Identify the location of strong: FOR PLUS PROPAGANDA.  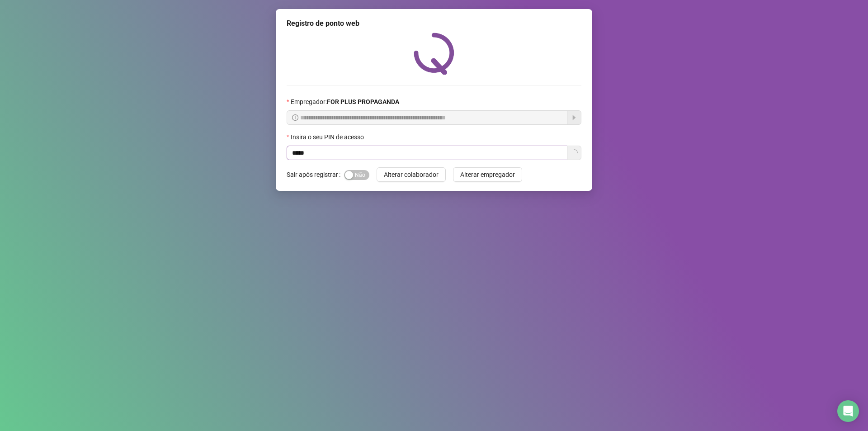
(363, 102).